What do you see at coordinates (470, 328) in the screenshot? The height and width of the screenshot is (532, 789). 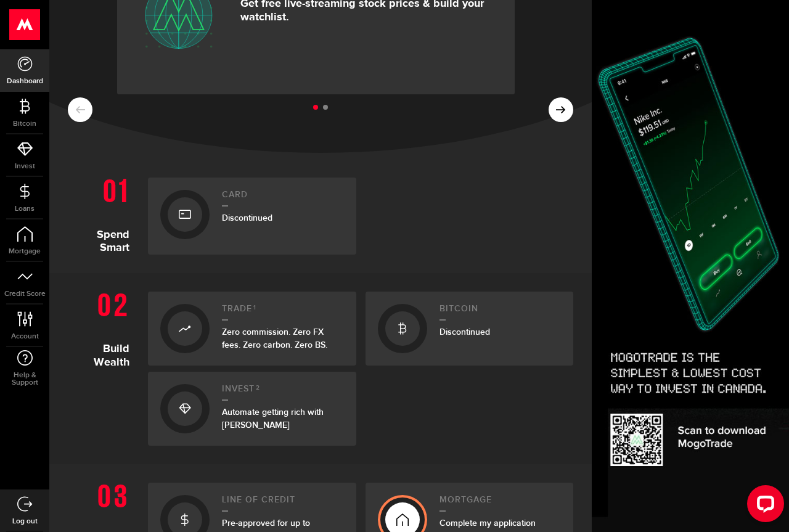 I see `a: BitcoinDiscontinued` at bounding box center [470, 328].